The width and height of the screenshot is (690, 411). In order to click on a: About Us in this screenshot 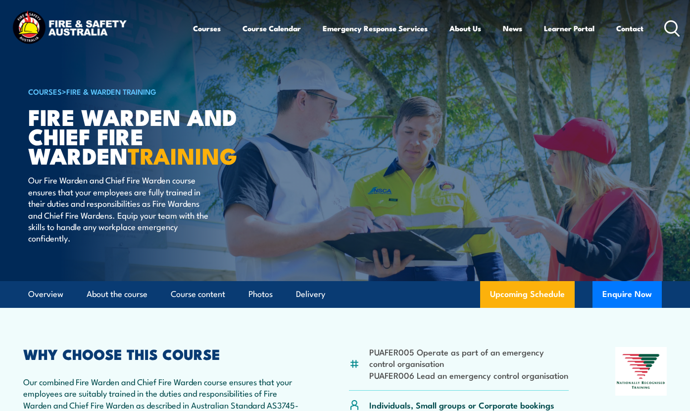, I will do `click(466, 28)`.